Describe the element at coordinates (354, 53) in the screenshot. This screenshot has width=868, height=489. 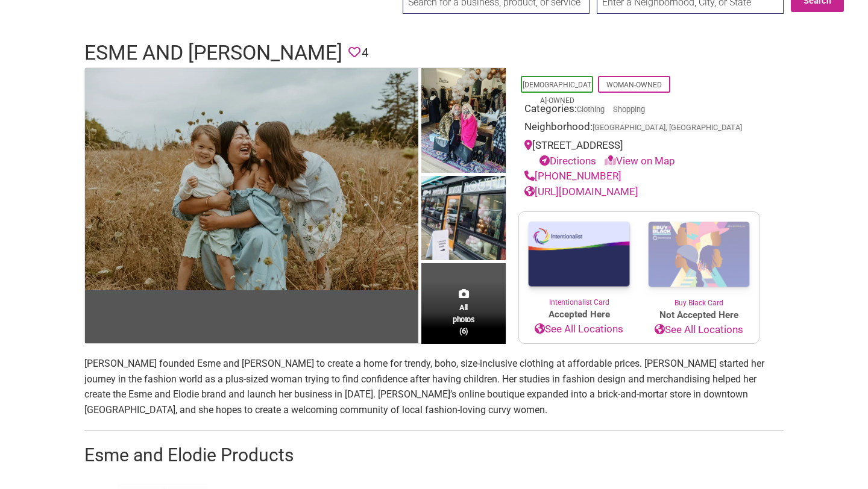
I see `span: You must be logged in to save favorites.` at that location.